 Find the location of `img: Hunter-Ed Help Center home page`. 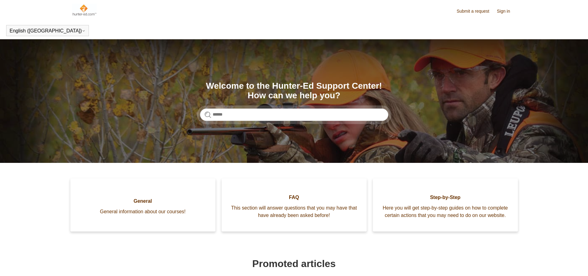

img: Hunter-Ed Help Center home page is located at coordinates (84, 10).